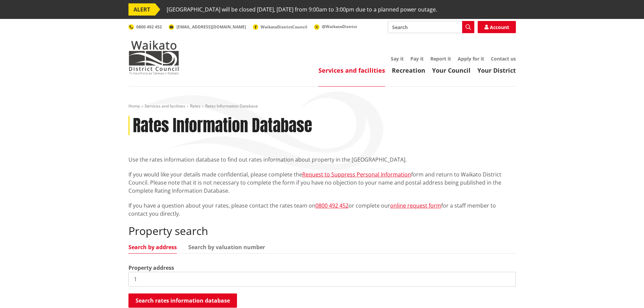 The image size is (644, 308). Describe the element at coordinates (431, 27) in the screenshot. I see `input: Search input` at that location.